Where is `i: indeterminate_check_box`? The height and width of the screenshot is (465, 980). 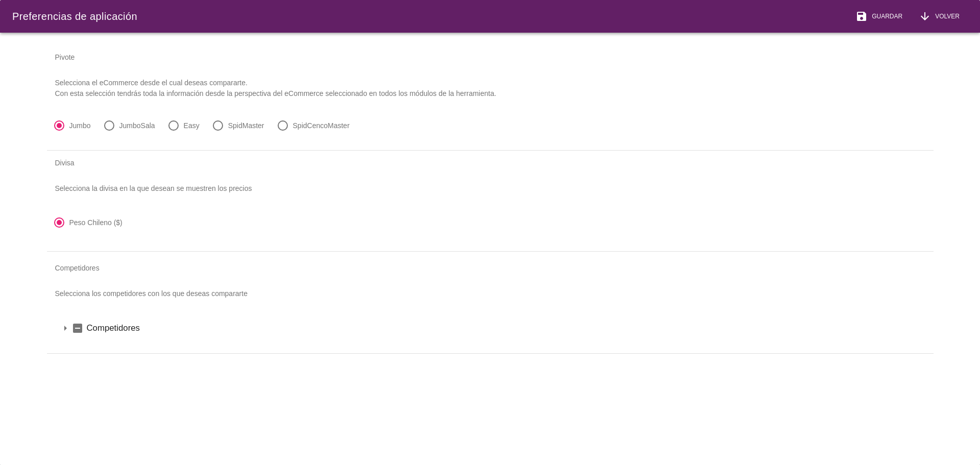
i: indeterminate_check_box is located at coordinates (77, 328).